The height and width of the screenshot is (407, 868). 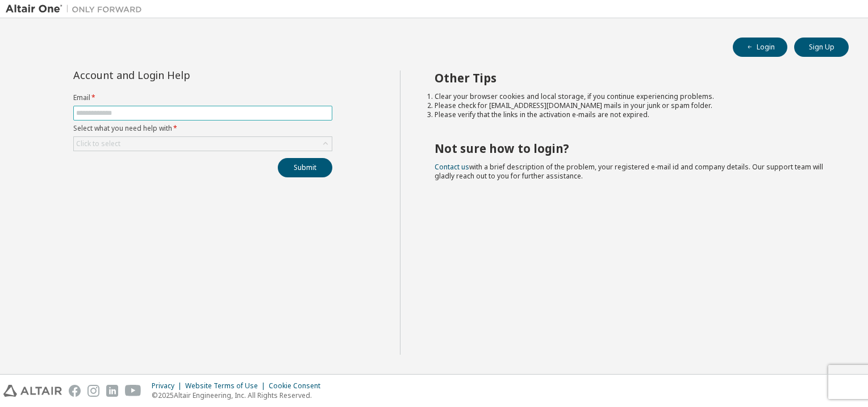 What do you see at coordinates (632, 115) in the screenshot?
I see `li: Please verify that the links in the activation e-mails are not expired.` at bounding box center [632, 115].